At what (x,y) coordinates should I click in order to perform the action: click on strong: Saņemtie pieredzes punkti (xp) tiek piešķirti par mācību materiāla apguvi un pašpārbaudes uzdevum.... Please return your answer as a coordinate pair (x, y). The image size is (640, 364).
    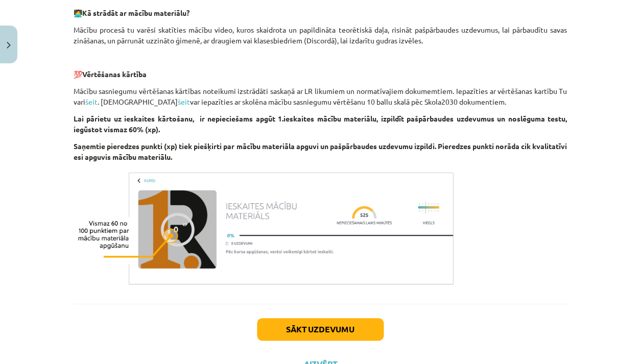
    Looking at the image, I should click on (320, 151).